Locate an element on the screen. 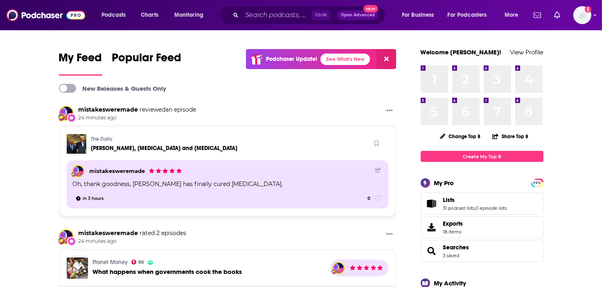 The height and width of the screenshot is (287, 602). a: 3 saved is located at coordinates (452, 256).